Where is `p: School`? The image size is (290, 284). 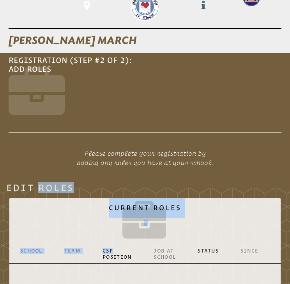 p: School is located at coordinates (31, 251).